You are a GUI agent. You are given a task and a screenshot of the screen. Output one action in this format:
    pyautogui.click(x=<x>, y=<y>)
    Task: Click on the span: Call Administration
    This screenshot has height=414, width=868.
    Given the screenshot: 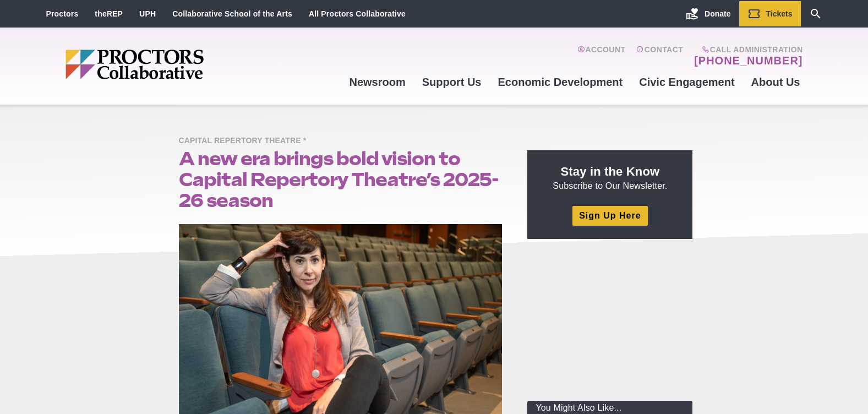 What is the action you would take?
    pyautogui.click(x=747, y=50)
    